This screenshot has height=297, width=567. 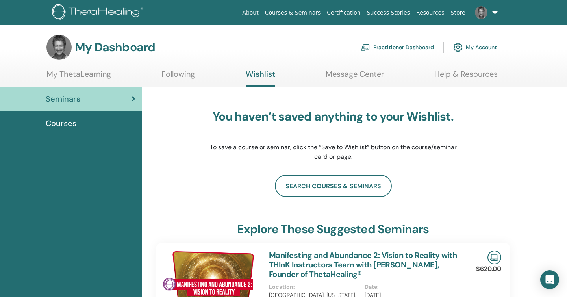 What do you see at coordinates (355, 77) in the screenshot?
I see `a: Message Center` at bounding box center [355, 77].